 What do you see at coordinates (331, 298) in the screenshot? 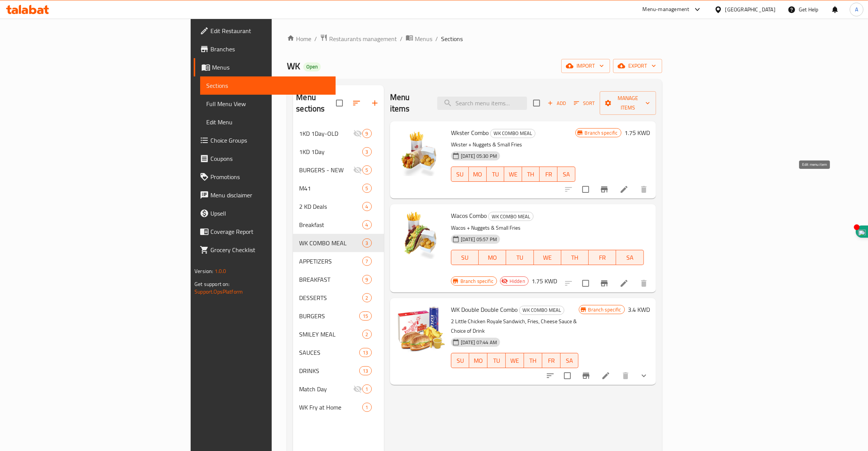
I see `div: DESSERTS` at bounding box center [331, 298].